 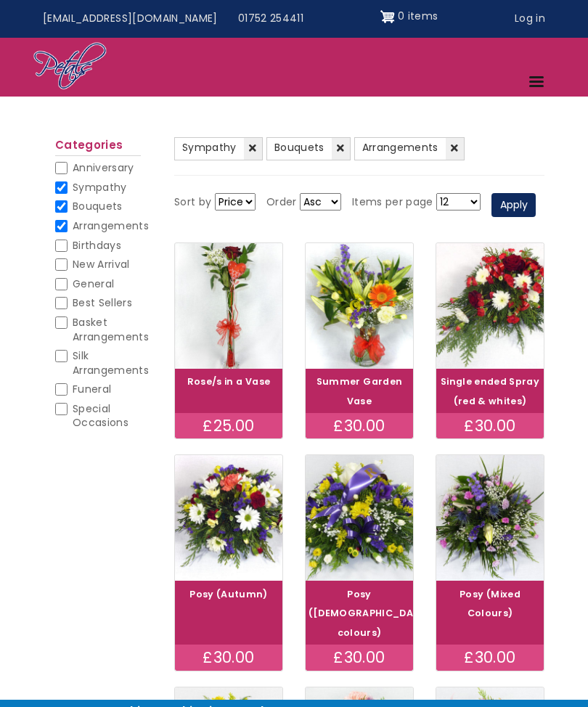 I want to click on span: General, so click(x=93, y=284).